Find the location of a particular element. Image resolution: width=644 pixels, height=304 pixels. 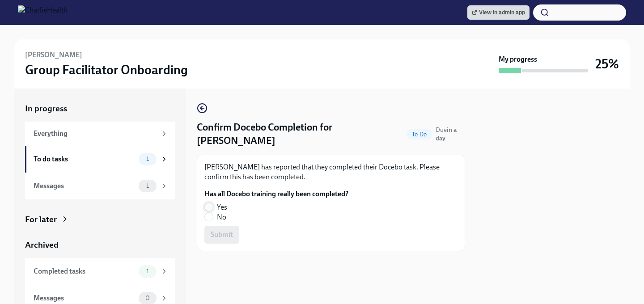

span: View in admin app is located at coordinates (498, 12).